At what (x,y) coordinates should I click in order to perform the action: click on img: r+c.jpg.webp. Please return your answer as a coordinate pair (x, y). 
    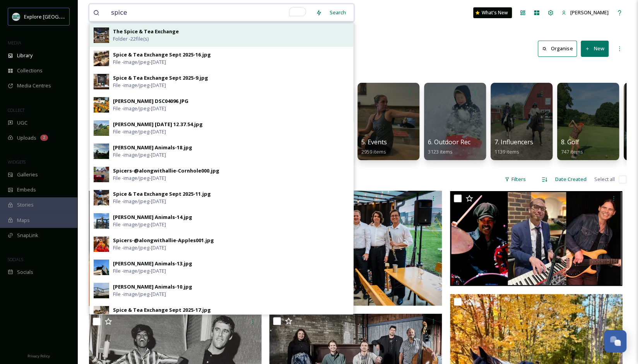
    Looking at the image, I should click on (175, 248).